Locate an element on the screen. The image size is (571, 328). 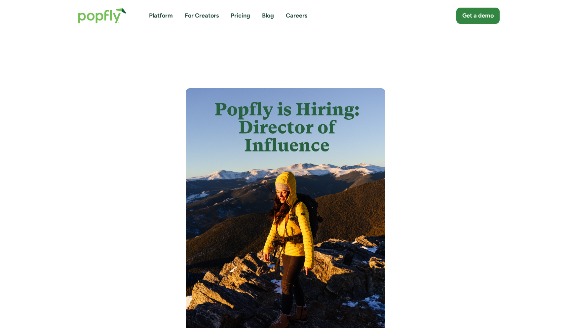
a: For Creators is located at coordinates (201, 16).